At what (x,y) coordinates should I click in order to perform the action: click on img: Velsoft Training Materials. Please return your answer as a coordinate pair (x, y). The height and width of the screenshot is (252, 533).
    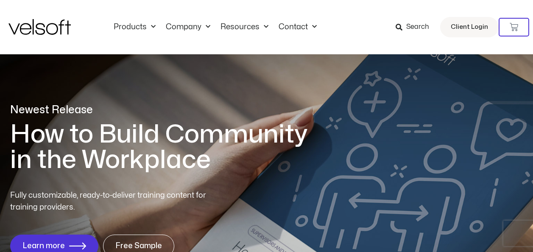
    Looking at the image, I should click on (39, 27).